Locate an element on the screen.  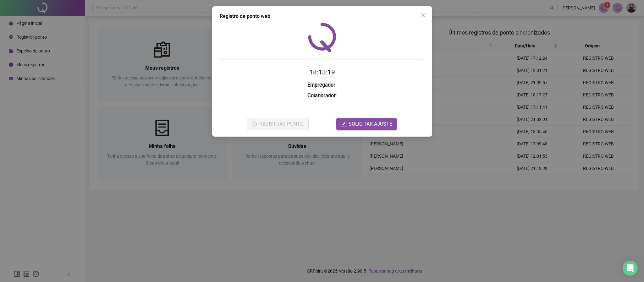
time: 18:13:19 is located at coordinates (322, 72).